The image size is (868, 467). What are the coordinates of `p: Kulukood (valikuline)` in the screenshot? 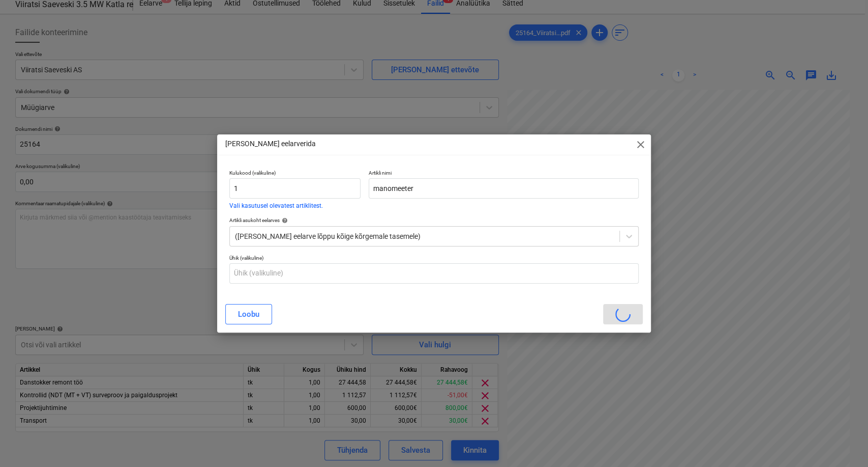 It's located at (295, 174).